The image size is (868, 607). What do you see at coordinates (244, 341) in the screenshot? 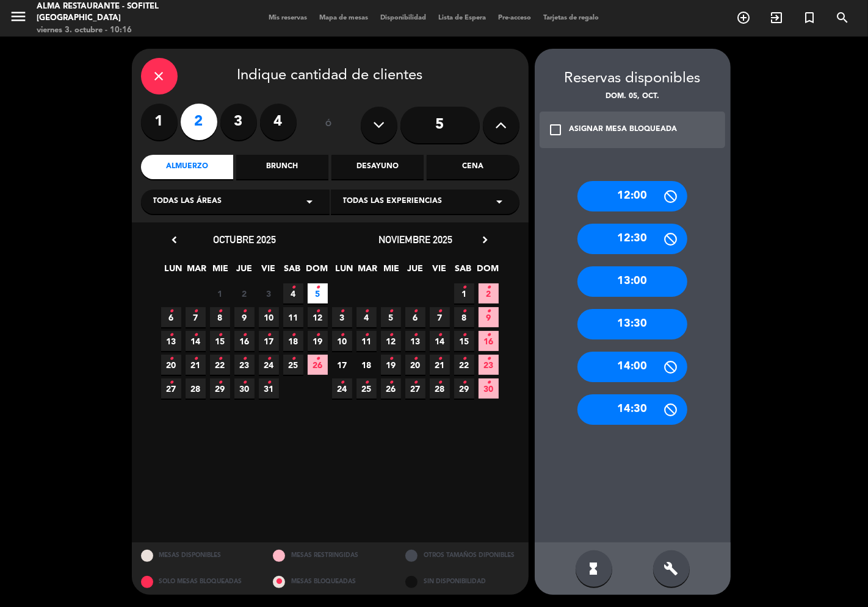
I see `span: 16` at bounding box center [244, 341].